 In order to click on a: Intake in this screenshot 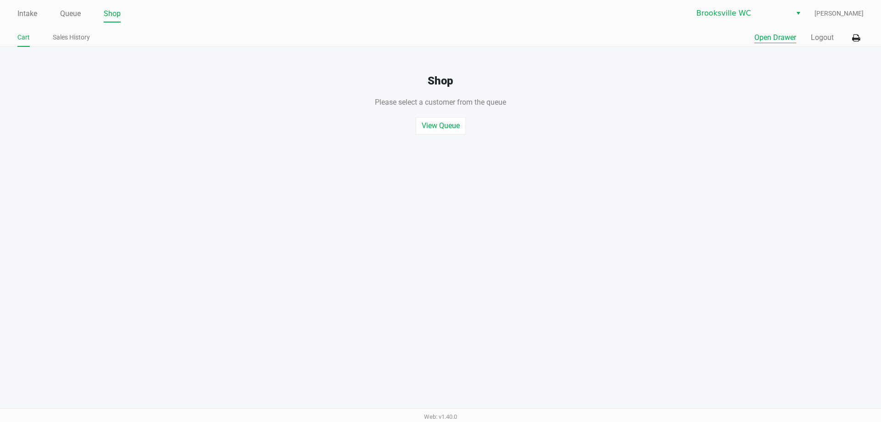, I will do `click(27, 14)`.